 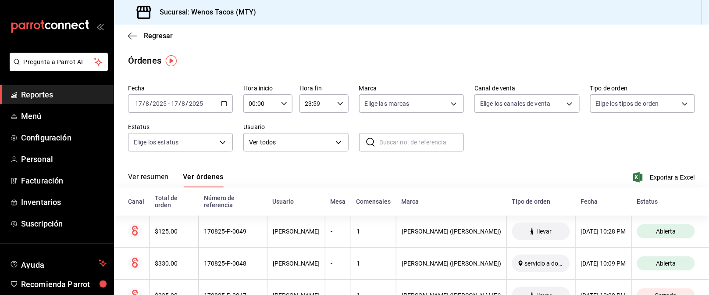 What do you see at coordinates (180, 127) in the screenshot?
I see `label: Estatus` at bounding box center [180, 127].